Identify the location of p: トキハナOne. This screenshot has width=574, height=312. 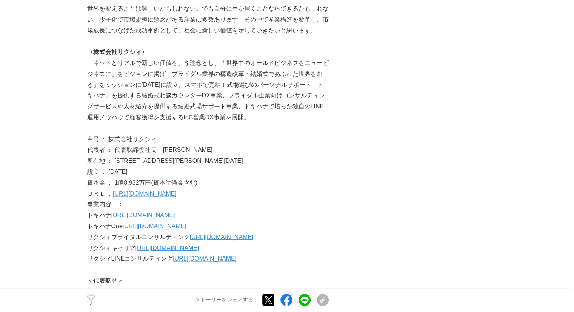
(208, 226).